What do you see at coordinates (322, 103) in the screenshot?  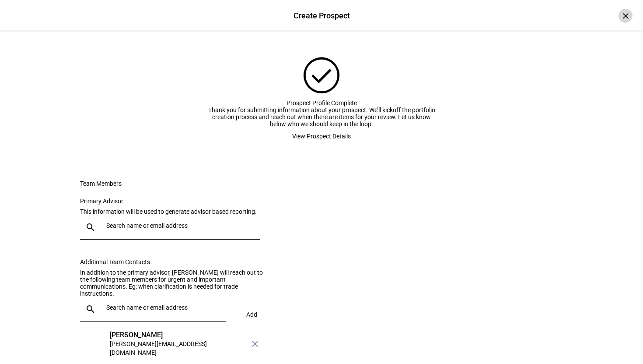 I see `div: Prospect Profile Complete` at bounding box center [322, 103].